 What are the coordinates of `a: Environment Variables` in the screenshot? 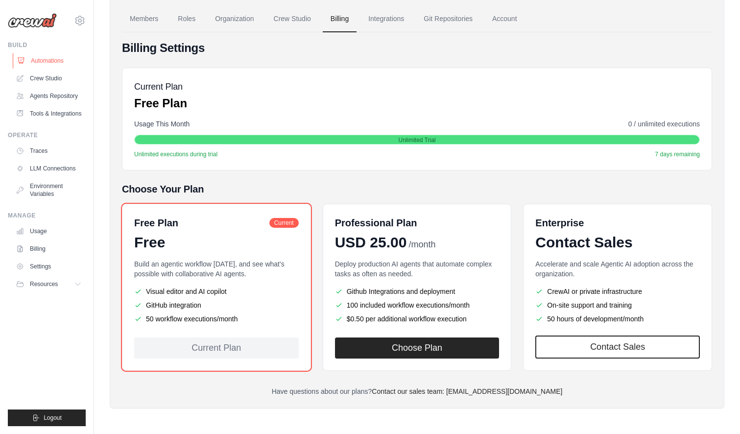 It's located at (48, 190).